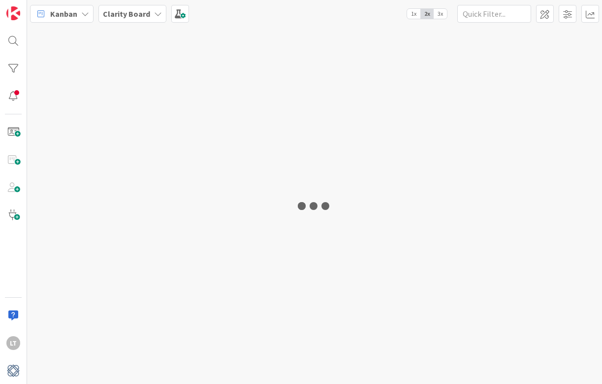  Describe the element at coordinates (13, 13) in the screenshot. I see `img: Visit kanbanzone.com` at that location.